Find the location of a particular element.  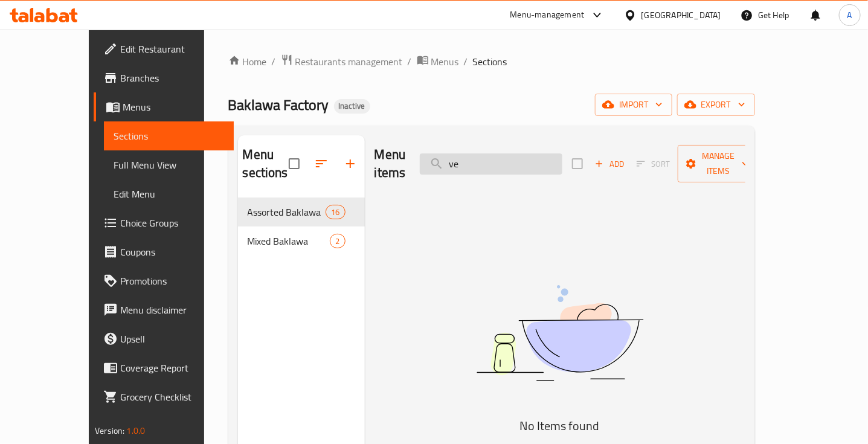

span: Manage items is located at coordinates (718, 164).